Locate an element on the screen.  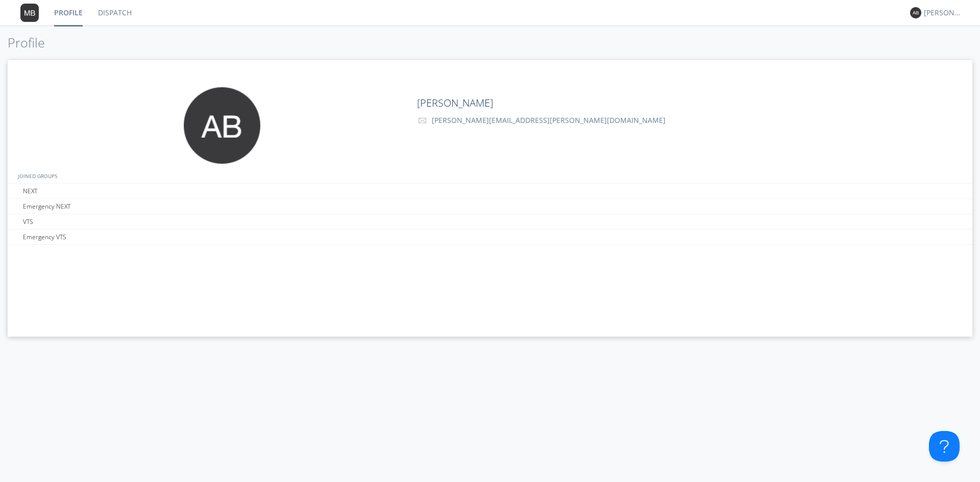
div: Emergency VTS is located at coordinates (257, 237).